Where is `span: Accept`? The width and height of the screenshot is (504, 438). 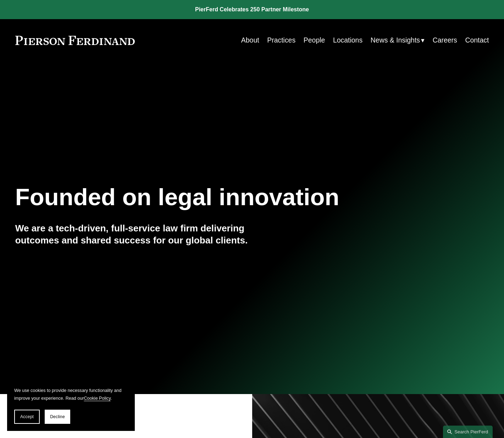
span: Accept is located at coordinates (27, 417).